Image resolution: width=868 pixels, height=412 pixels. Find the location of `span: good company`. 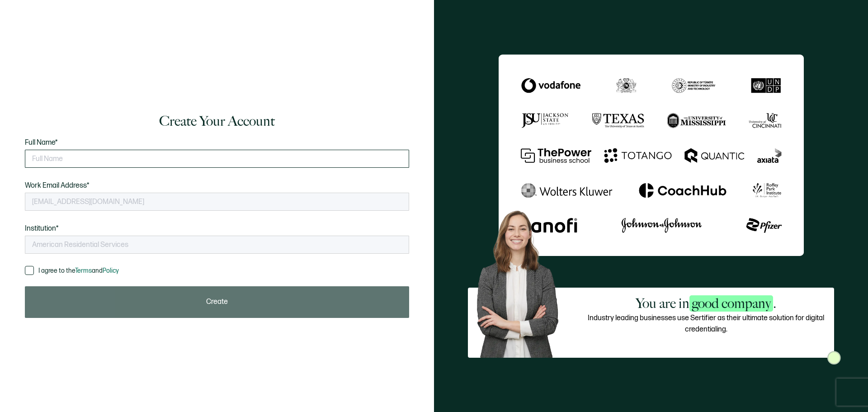

span: good company is located at coordinates (731, 304).